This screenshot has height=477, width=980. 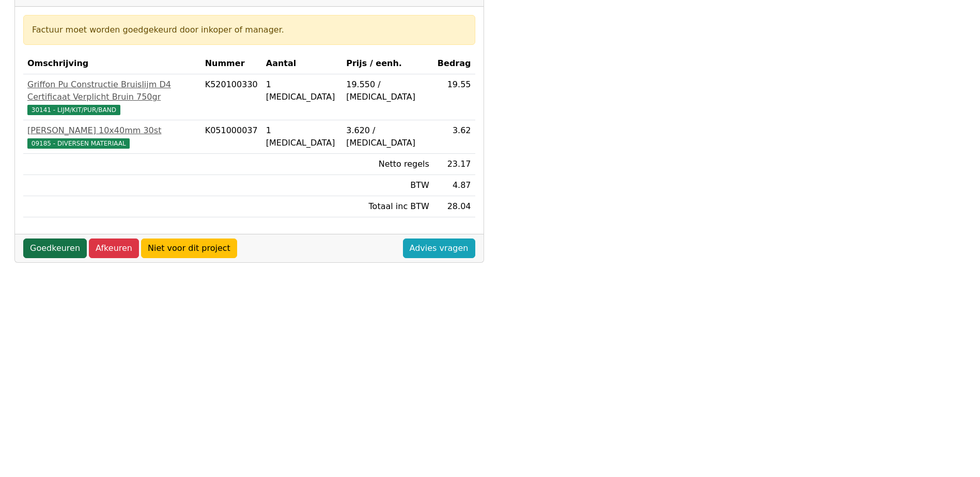 I want to click on th: Aantal, so click(x=302, y=63).